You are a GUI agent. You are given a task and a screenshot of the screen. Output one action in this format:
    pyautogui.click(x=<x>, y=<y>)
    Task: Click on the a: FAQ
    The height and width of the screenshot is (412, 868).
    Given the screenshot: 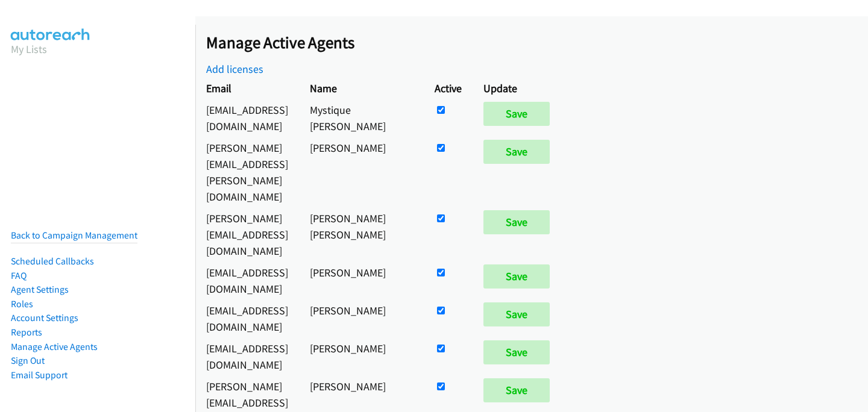 What is the action you would take?
    pyautogui.click(x=19, y=275)
    